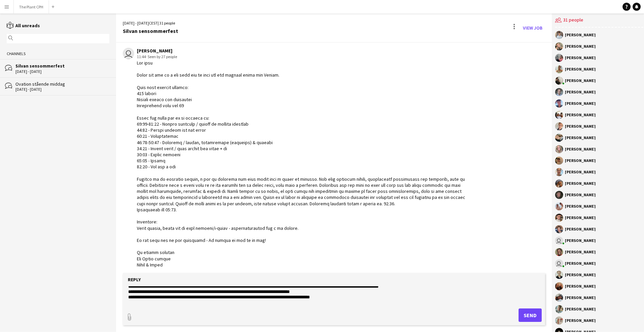 The width and height of the screenshot is (644, 336). I want to click on span: · Seen by 27 people, so click(162, 56).